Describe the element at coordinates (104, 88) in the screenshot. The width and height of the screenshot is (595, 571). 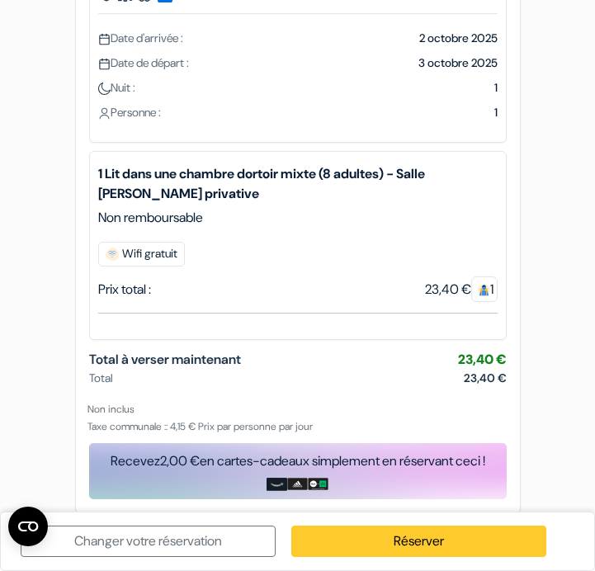
I see `img: moon.svg` at that location.